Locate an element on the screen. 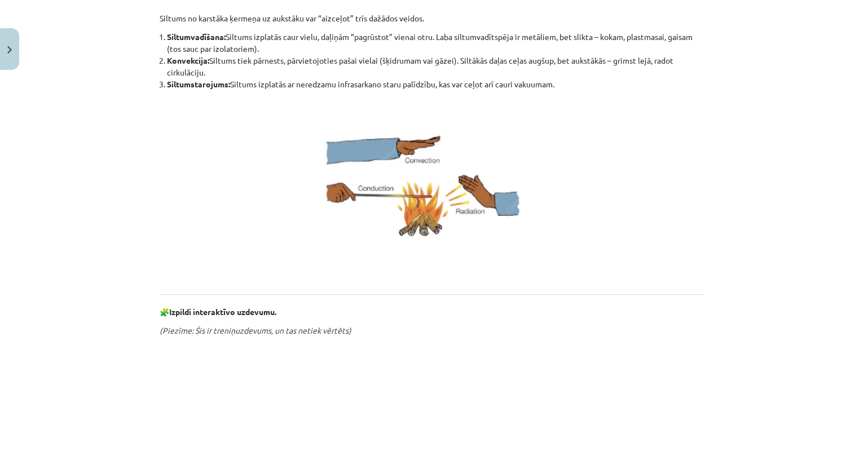 This screenshot has height=452, width=864. b: Konvekcija: is located at coordinates (188, 60).